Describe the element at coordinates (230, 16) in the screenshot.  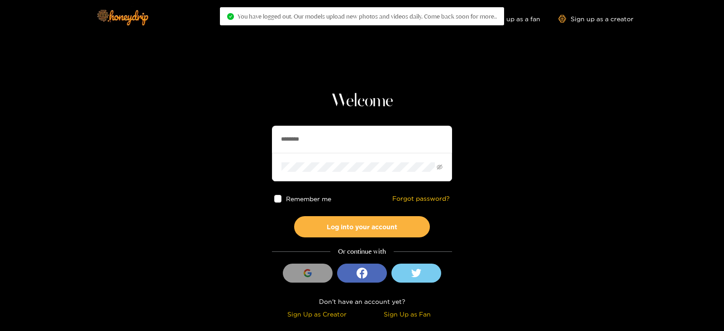
I see `span: check-circle` at that location.